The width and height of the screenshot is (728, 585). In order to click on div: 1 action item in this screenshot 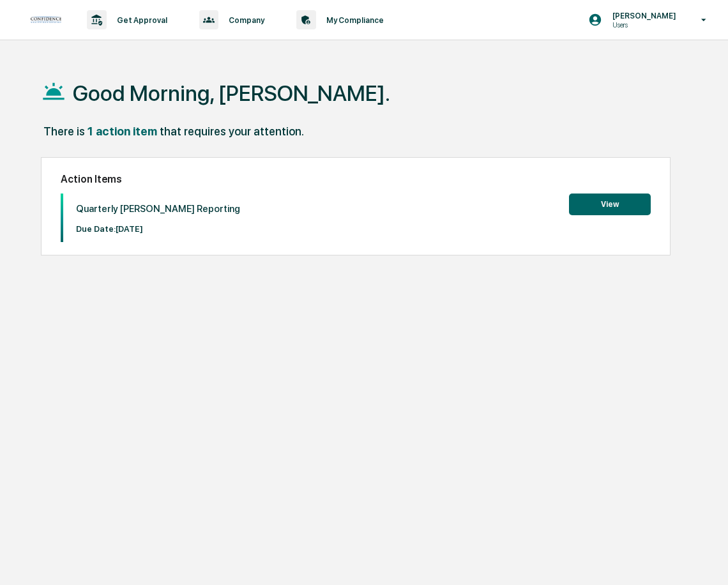, I will do `click(122, 131)`.